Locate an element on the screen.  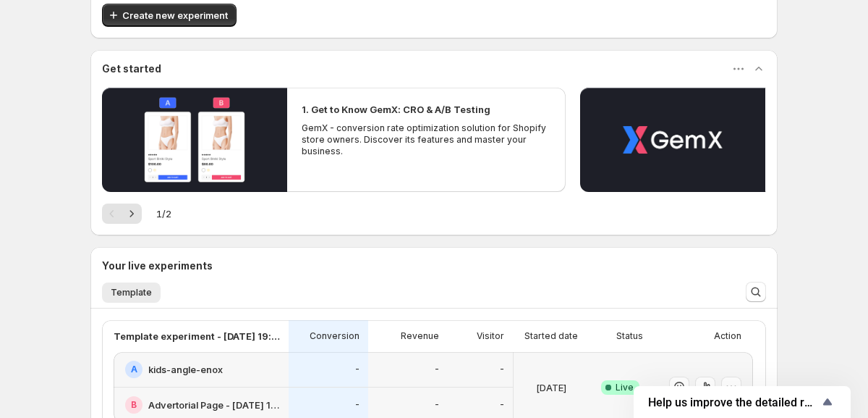
button: Create new experiment is located at coordinates (170, 15).